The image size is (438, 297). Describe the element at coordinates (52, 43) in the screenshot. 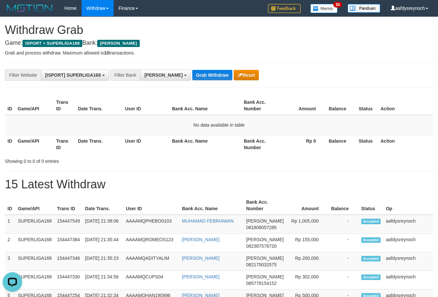

I see `span: ISPORT > SUPERLIGA168` at that location.